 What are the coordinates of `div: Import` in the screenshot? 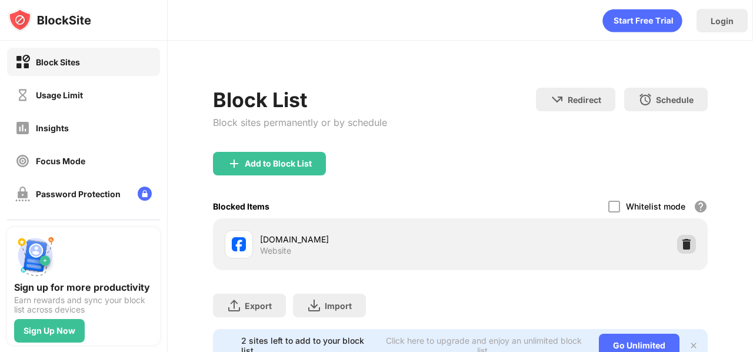 It's located at (338, 306).